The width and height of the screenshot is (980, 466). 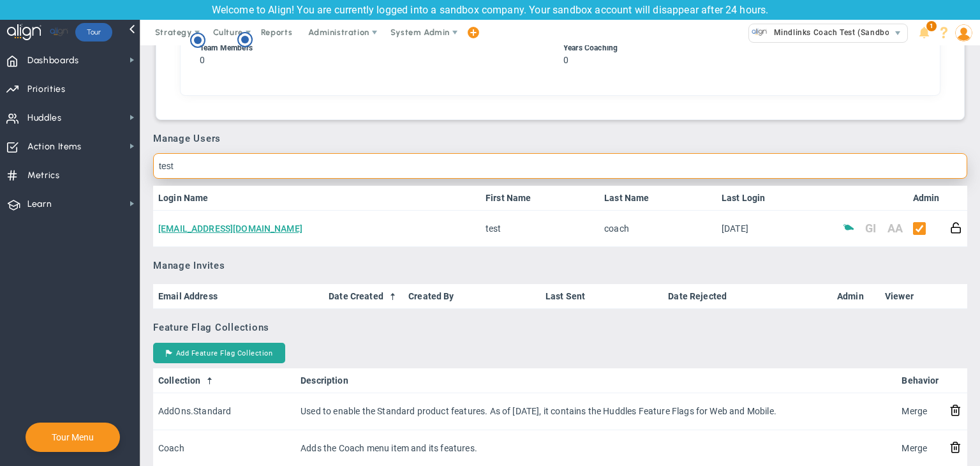 I want to click on a: Last Login, so click(x=751, y=198).